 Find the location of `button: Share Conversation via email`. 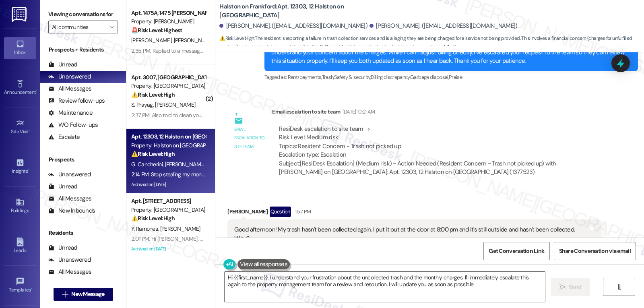

button: Share Conversation via email is located at coordinates (595, 251).